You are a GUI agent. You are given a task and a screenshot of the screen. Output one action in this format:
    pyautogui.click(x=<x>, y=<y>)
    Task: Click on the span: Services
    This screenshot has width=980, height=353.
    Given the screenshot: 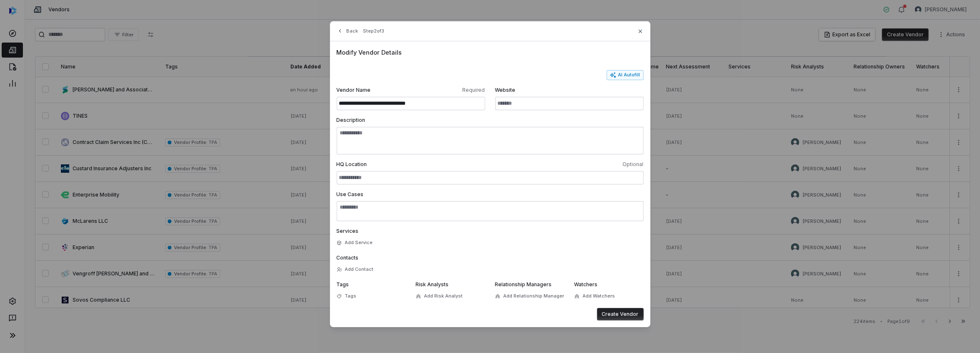 What is the action you would take?
    pyautogui.click(x=348, y=230)
    